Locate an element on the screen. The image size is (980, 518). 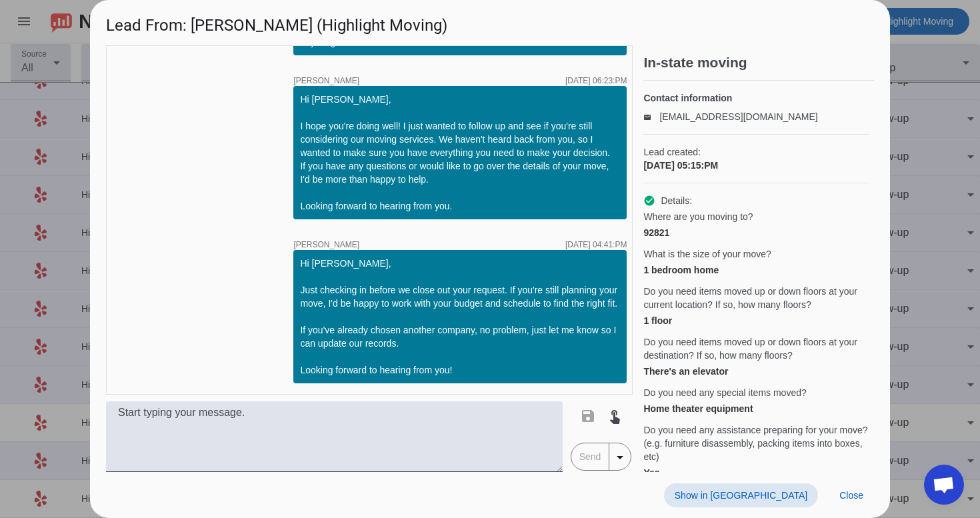
mat-icon: email is located at coordinates (651, 116).